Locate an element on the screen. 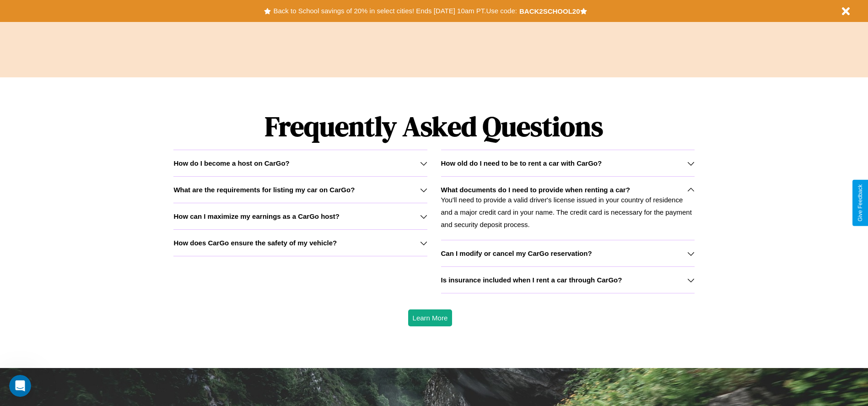  h3: How does CarGo ensure the safety of my vehicle? is located at coordinates (255, 242).